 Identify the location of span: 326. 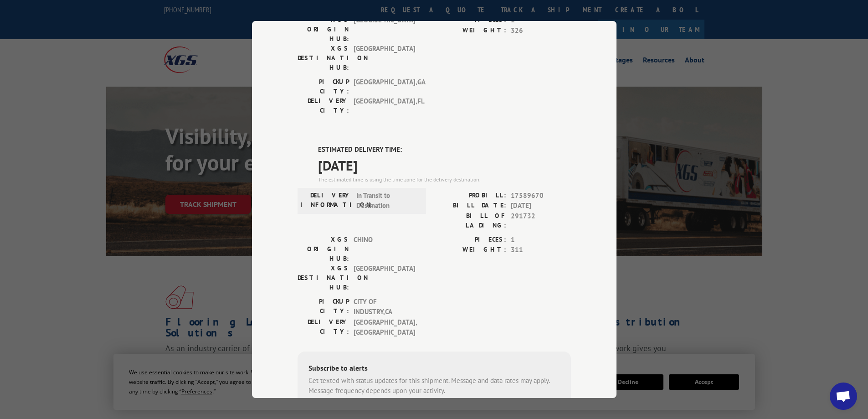
(541, 30).